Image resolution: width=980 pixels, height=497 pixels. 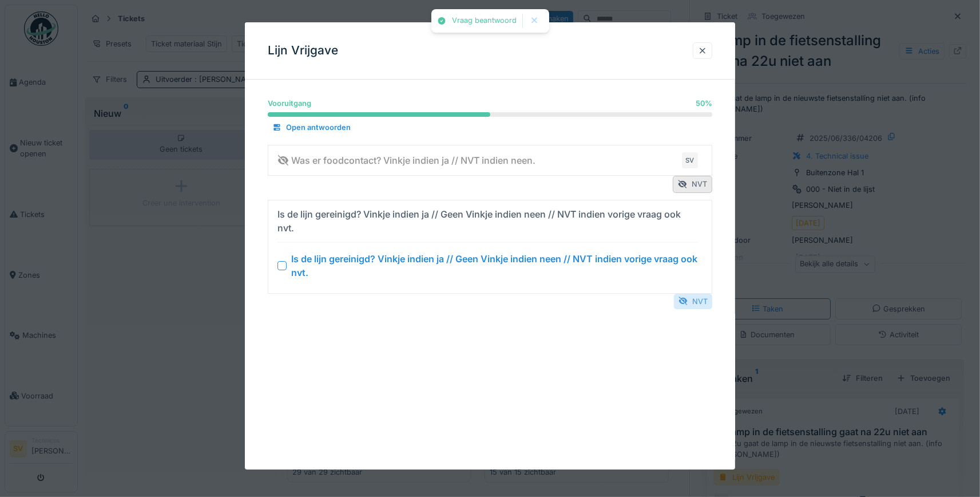 What do you see at coordinates (704, 103) in the screenshot?
I see `div: 50 %` at bounding box center [704, 103].